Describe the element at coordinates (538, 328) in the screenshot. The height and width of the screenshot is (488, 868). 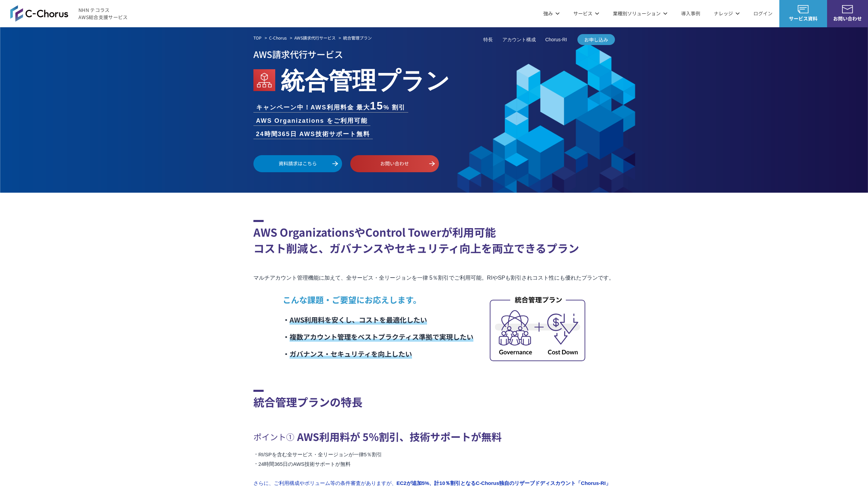
I see `img: 統合管理プラン_内容イメージ` at that location.